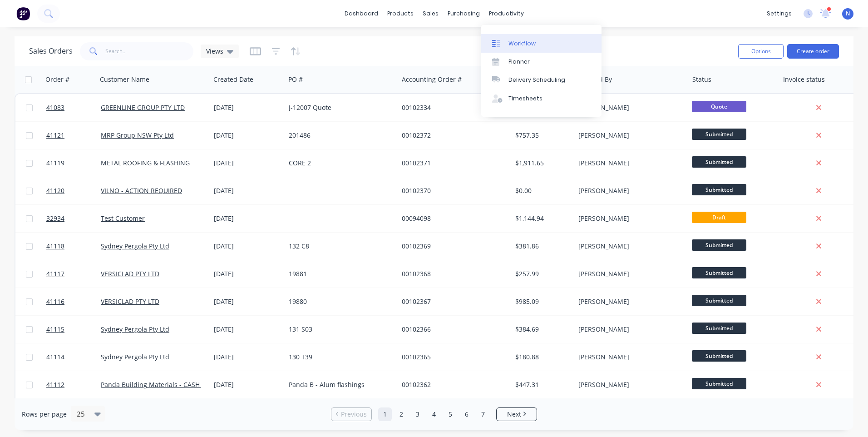 Image resolution: width=868 pixels, height=437 pixels. I want to click on h1: Sales Orders, so click(51, 51).